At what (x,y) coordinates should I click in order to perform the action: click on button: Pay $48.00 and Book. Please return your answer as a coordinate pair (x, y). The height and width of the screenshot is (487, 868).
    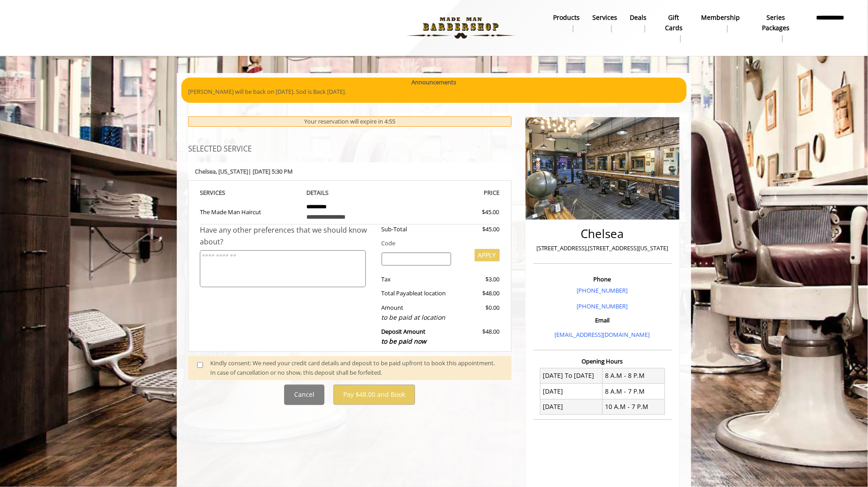
    Looking at the image, I should click on (374, 395).